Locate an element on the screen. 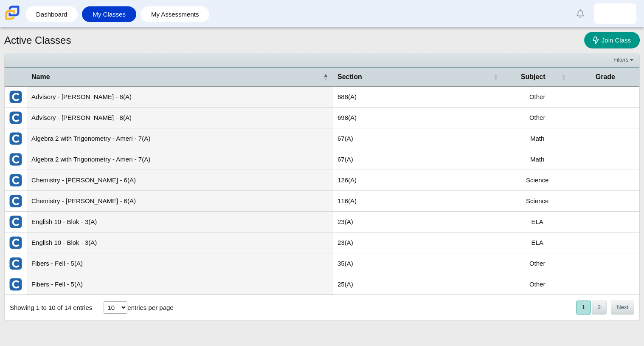  span: Section is located at coordinates (350, 76).